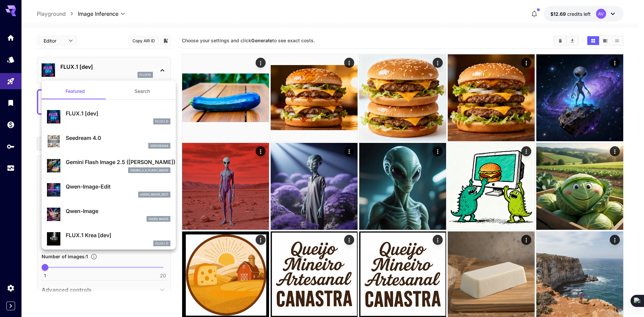 The width and height of the screenshot is (644, 317). Describe the element at coordinates (118, 113) in the screenshot. I see `p: FLUX.1 [dev]` at that location.